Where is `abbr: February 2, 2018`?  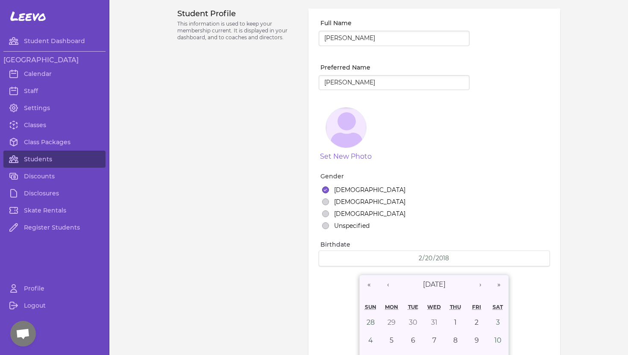 abbr: February 2, 2018 is located at coordinates (476, 322).